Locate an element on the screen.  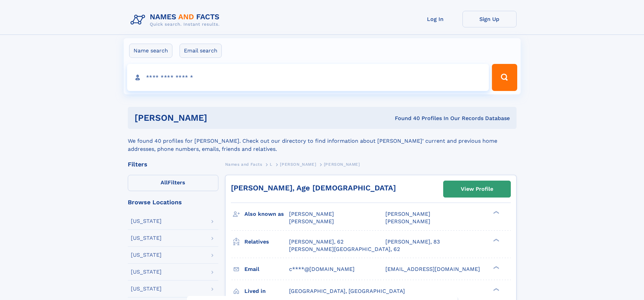
button: Search Button is located at coordinates (504, 77).